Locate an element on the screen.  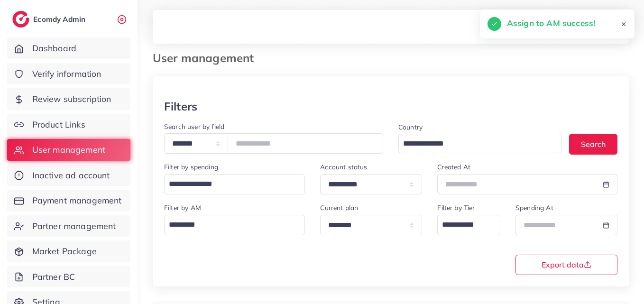
button: Export data is located at coordinates (566, 265).